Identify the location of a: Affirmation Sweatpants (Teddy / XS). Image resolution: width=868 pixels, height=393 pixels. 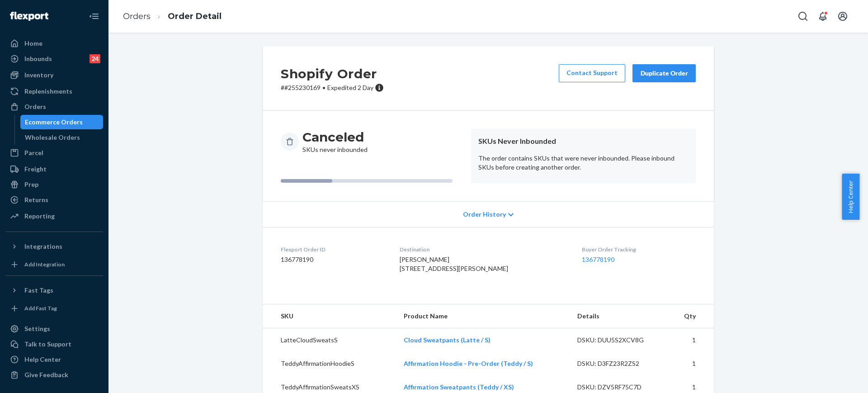
(459, 386).